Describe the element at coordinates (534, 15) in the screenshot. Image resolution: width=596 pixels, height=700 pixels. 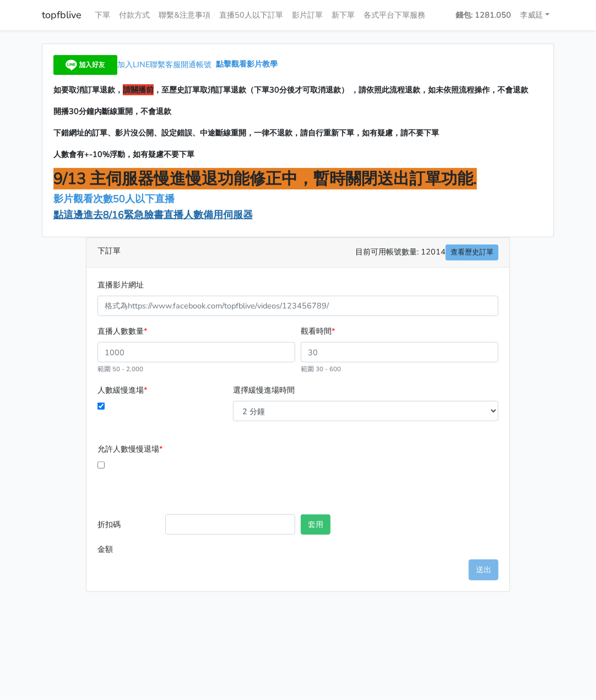
I see `a: 李威廷` at that location.